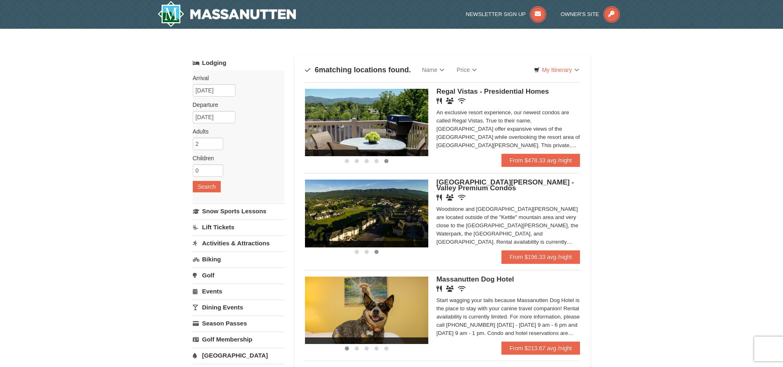 The width and height of the screenshot is (783, 367). What do you see at coordinates (541, 257) in the screenshot?
I see `a: From $196.33 avg /night` at bounding box center [541, 257].